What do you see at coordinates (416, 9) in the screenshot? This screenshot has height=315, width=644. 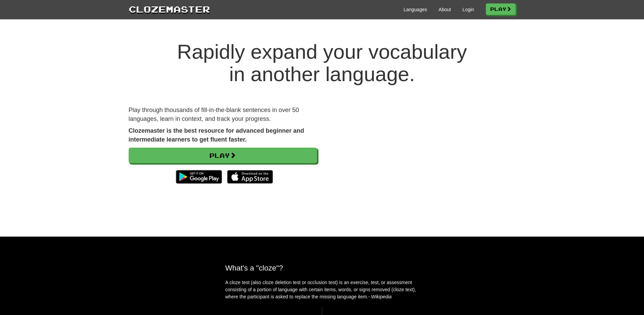 I see `a: Languages` at bounding box center [416, 9].